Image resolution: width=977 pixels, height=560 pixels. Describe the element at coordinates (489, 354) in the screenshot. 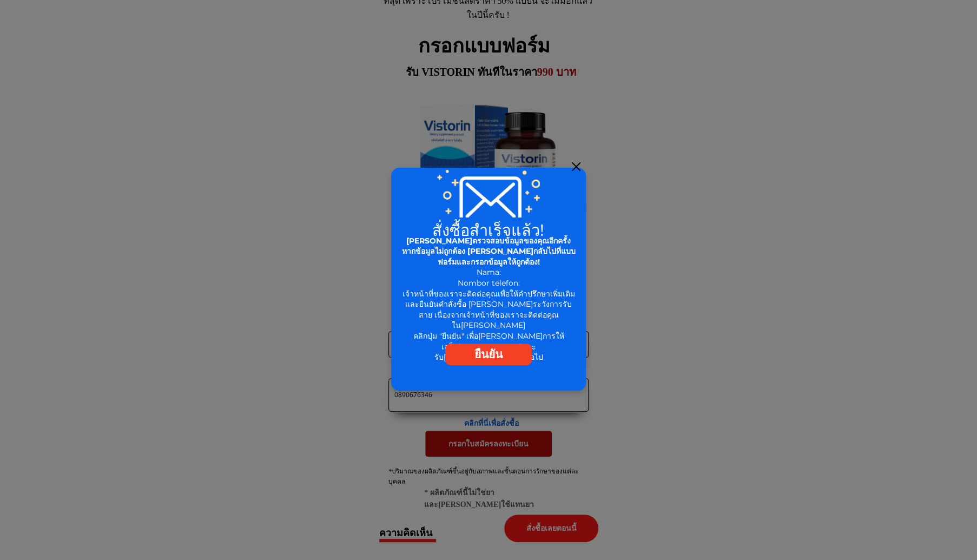

I see `p: ยืนยัน` at that location.